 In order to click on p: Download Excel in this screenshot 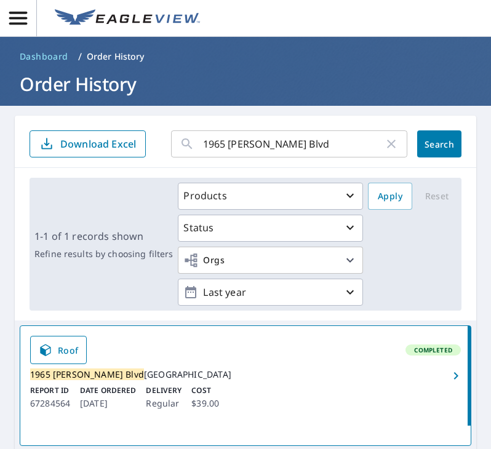, I will do `click(98, 144)`.